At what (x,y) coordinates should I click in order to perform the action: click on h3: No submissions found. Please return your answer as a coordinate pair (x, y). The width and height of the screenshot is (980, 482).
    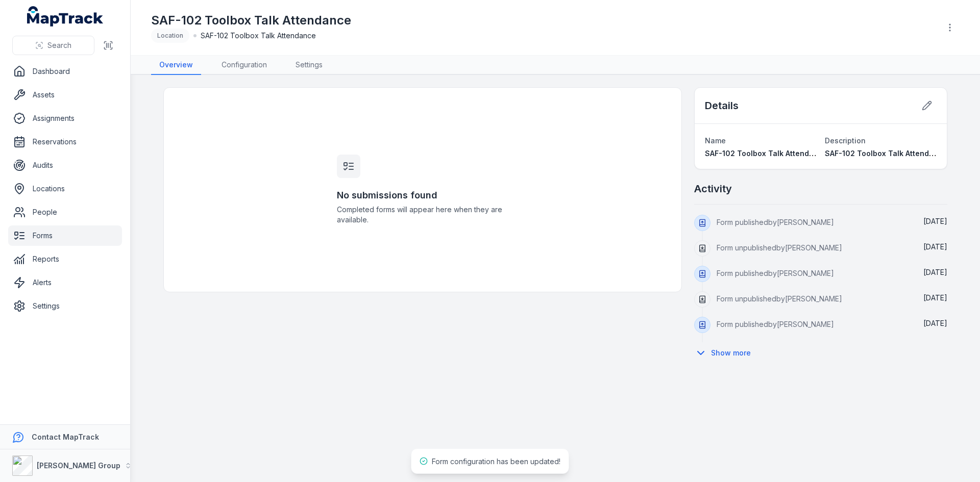
    Looking at the image, I should click on (423, 195).